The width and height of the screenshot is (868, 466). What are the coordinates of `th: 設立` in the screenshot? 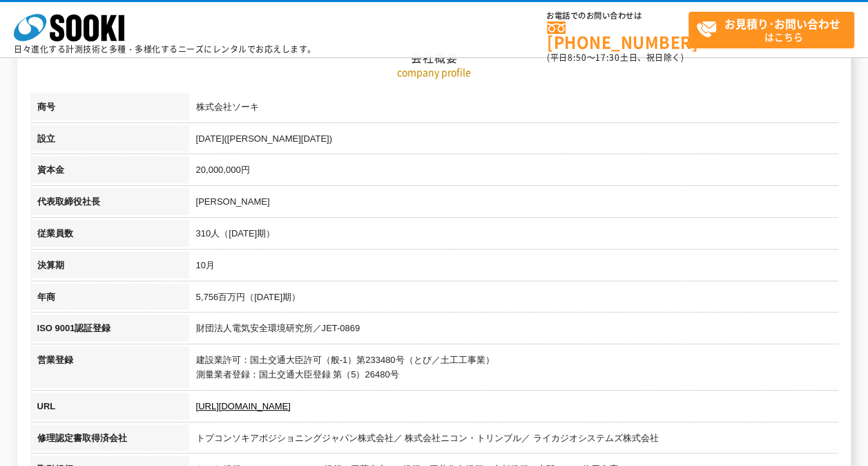 It's located at (110, 141).